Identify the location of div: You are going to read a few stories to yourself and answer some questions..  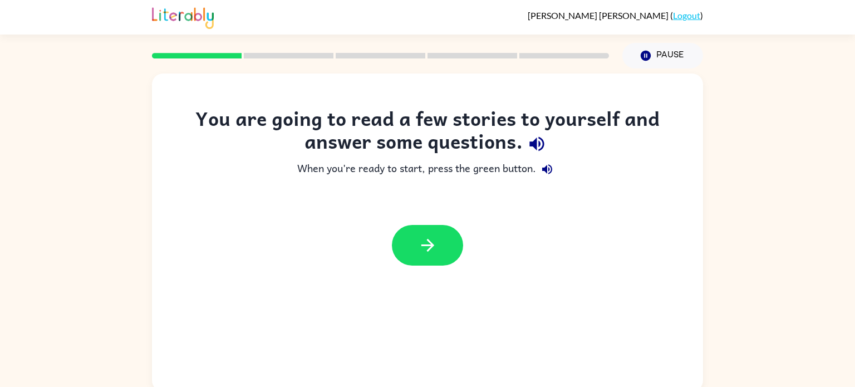
(427, 132).